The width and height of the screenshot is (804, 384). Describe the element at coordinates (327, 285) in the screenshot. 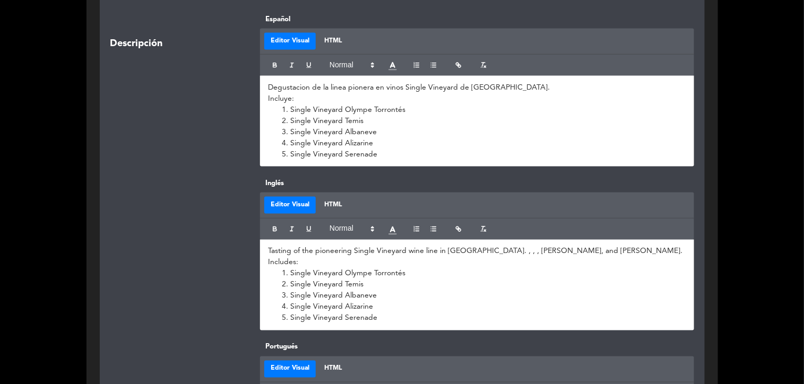

I see `span: Single Vineyard Temis` at that location.